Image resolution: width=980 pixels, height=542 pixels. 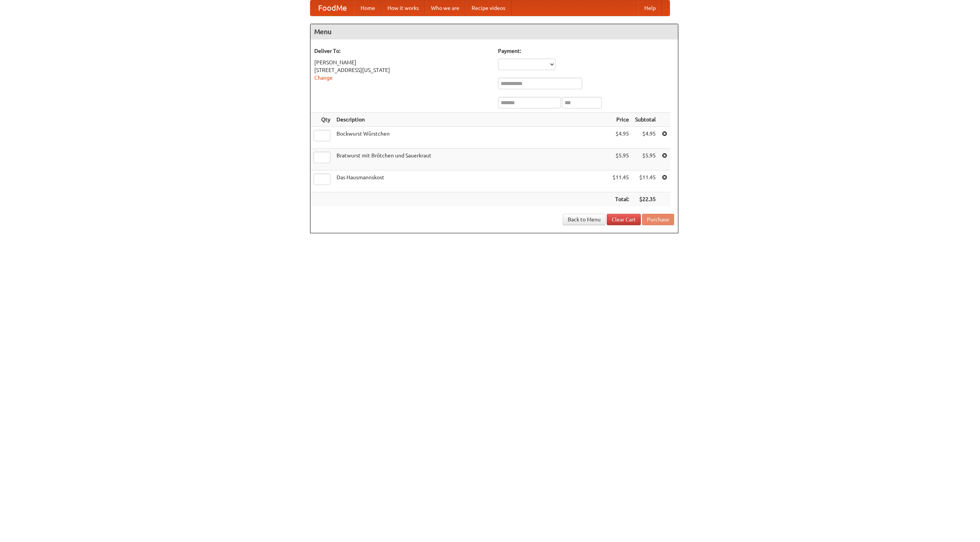 I want to click on th: Subtotal, so click(x=646, y=120).